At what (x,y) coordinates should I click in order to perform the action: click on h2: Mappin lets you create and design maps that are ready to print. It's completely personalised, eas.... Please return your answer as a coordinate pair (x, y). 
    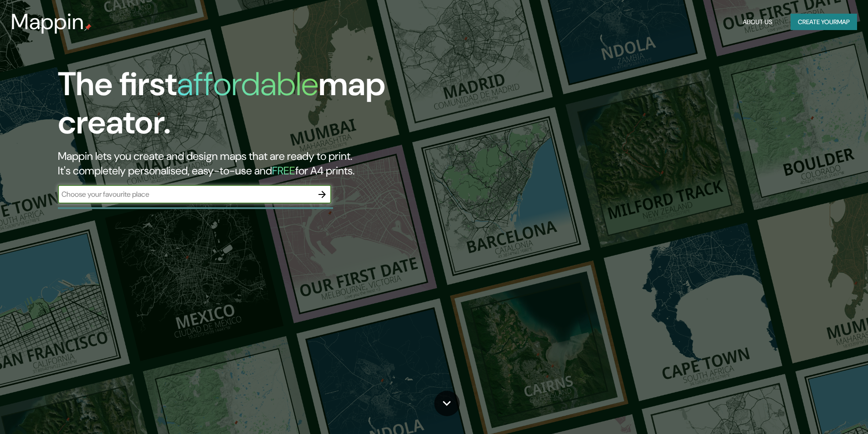
    Looking at the image, I should click on (275, 164).